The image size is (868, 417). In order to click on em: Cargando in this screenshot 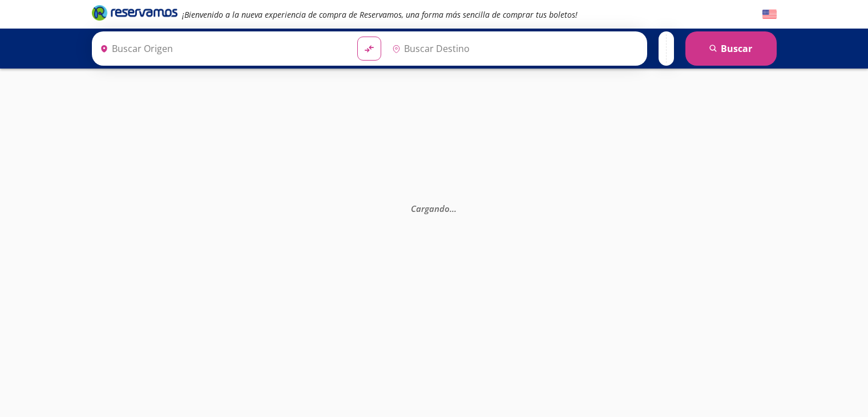, I will do `click(434, 208)`.